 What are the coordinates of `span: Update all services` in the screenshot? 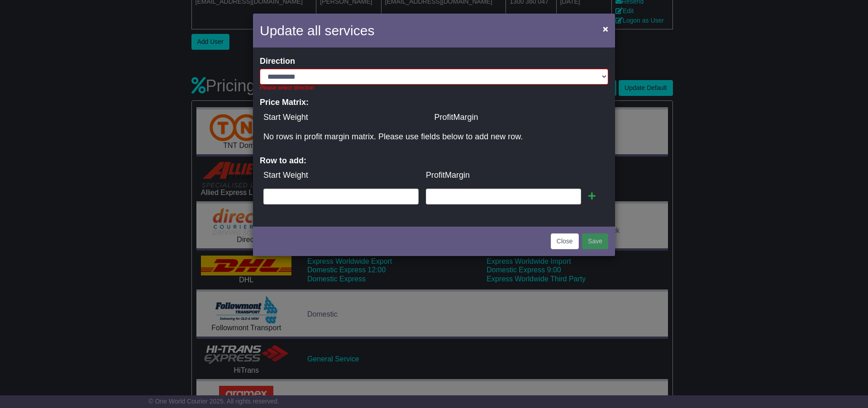 It's located at (316, 30).